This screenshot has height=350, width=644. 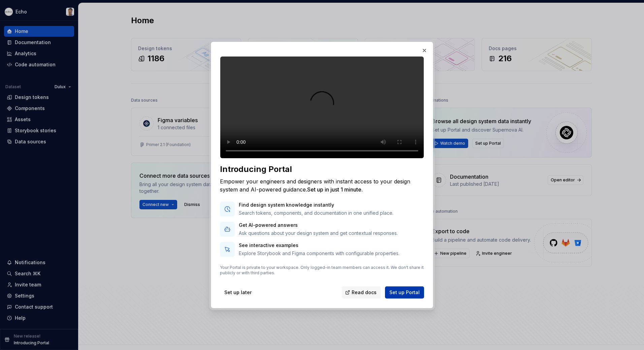 I want to click on div: Empower your engineers and designers with instant access to your design system and AI-powered gui..., so click(x=322, y=185).